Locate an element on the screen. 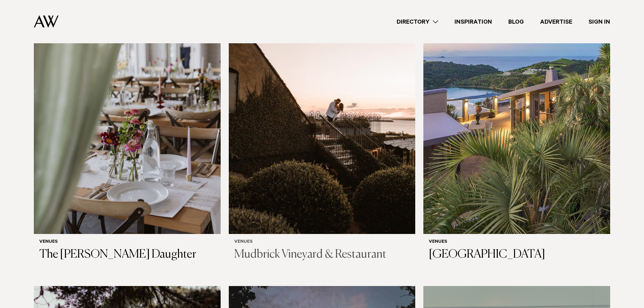  a: Advertise is located at coordinates (556, 22).